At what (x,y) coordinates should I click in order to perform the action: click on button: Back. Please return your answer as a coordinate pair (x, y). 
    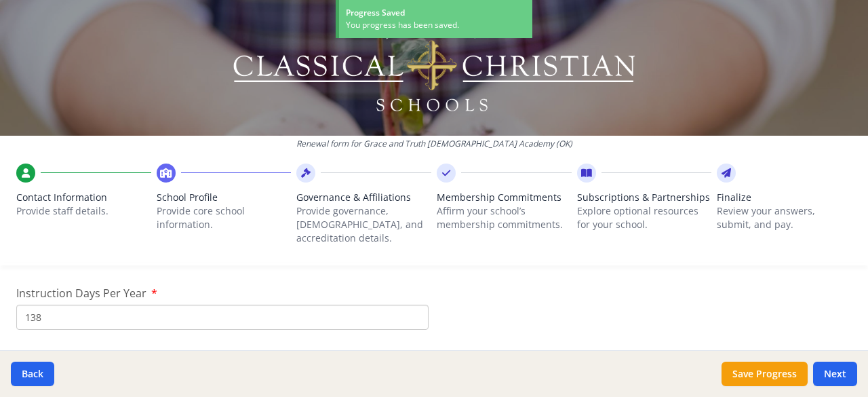
    Looking at the image, I should click on (33, 373).